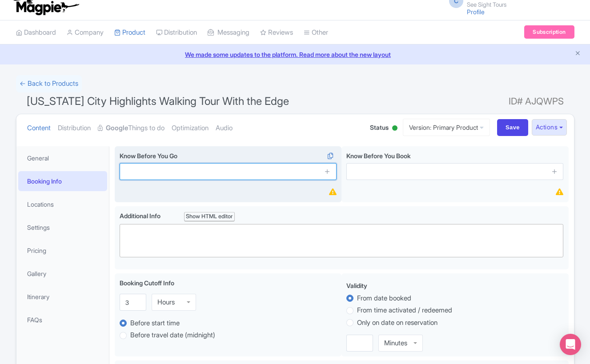 The height and width of the screenshot is (364, 590). I want to click on a: Subscription, so click(549, 32).